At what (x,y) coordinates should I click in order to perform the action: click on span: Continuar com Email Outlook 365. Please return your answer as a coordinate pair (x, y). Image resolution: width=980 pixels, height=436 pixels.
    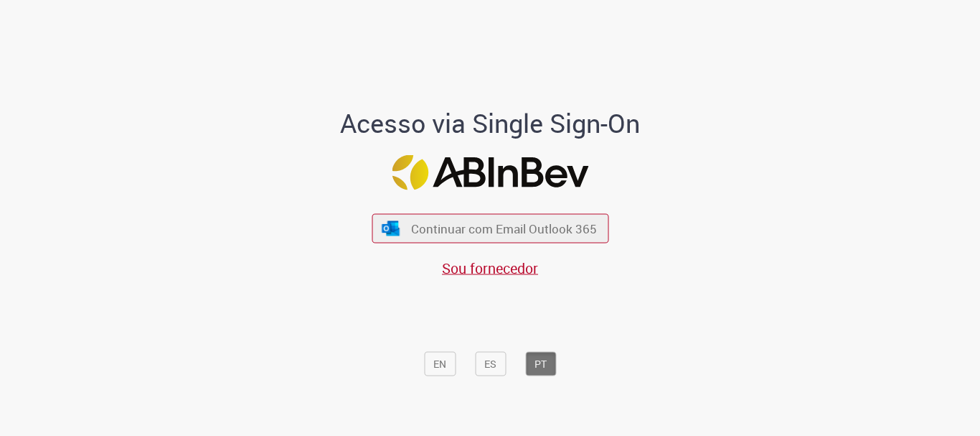
    Looking at the image, I should click on (504, 228).